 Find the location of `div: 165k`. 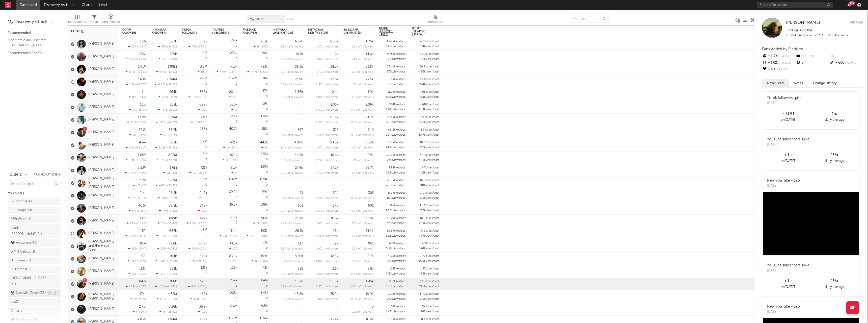

div: 165k is located at coordinates (204, 129).